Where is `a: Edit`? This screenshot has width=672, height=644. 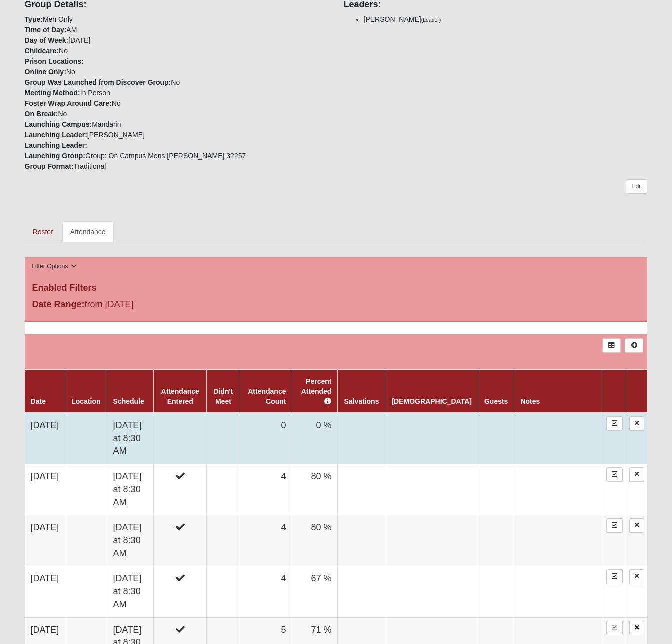 a: Edit is located at coordinates (637, 186).